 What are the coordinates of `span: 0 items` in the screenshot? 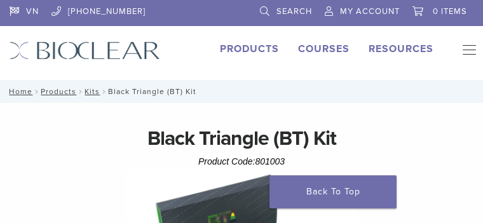 It's located at (450, 11).